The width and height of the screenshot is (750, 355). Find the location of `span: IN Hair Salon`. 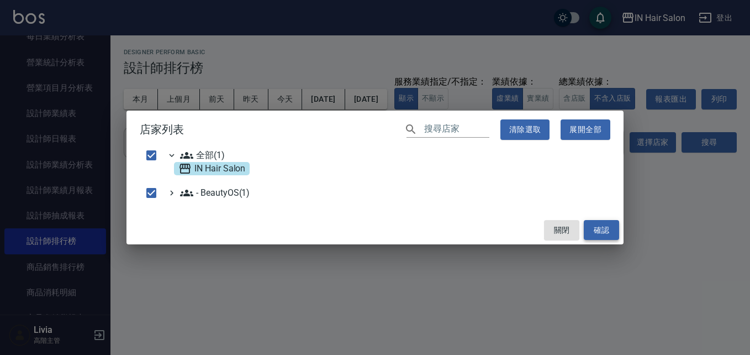

span: IN Hair Salon is located at coordinates (212, 169).